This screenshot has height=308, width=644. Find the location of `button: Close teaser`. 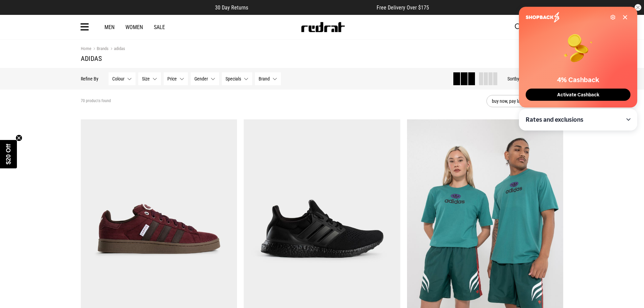

button: Close teaser is located at coordinates (19, 138).